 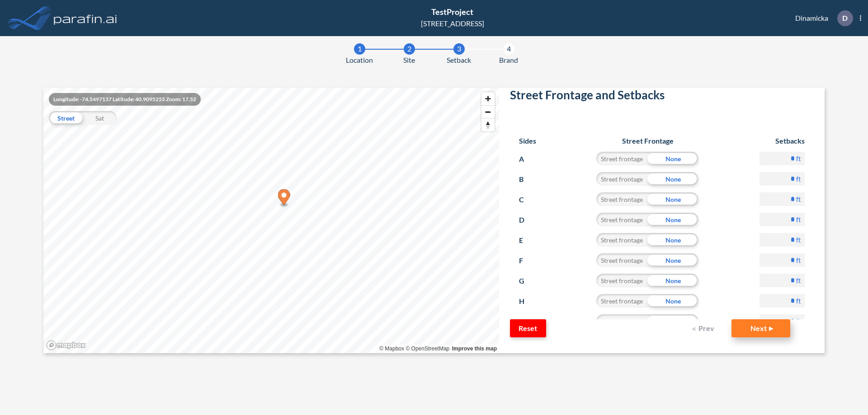 I want to click on a: Improve this map, so click(x=474, y=348).